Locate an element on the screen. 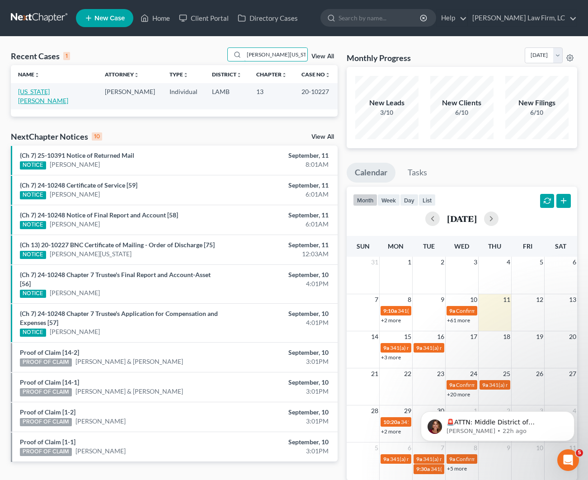  span: 13 is located at coordinates (572, 300).